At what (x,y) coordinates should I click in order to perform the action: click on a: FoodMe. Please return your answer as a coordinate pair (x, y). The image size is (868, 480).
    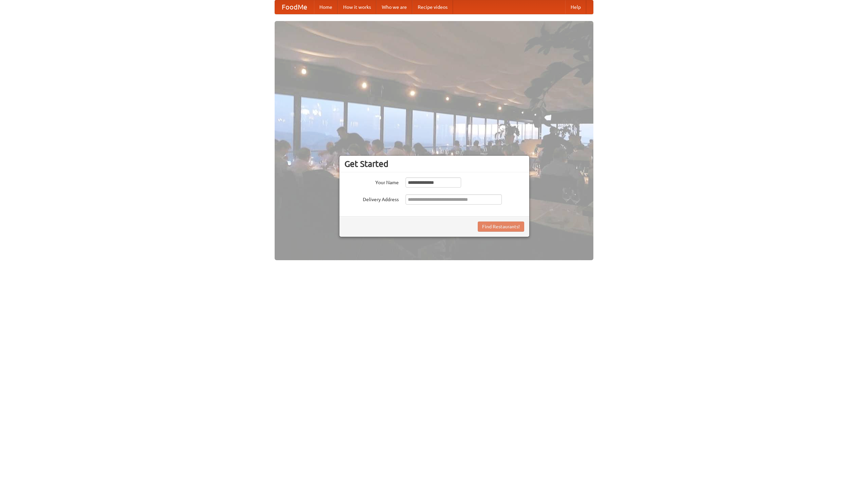
    Looking at the image, I should click on (294, 7).